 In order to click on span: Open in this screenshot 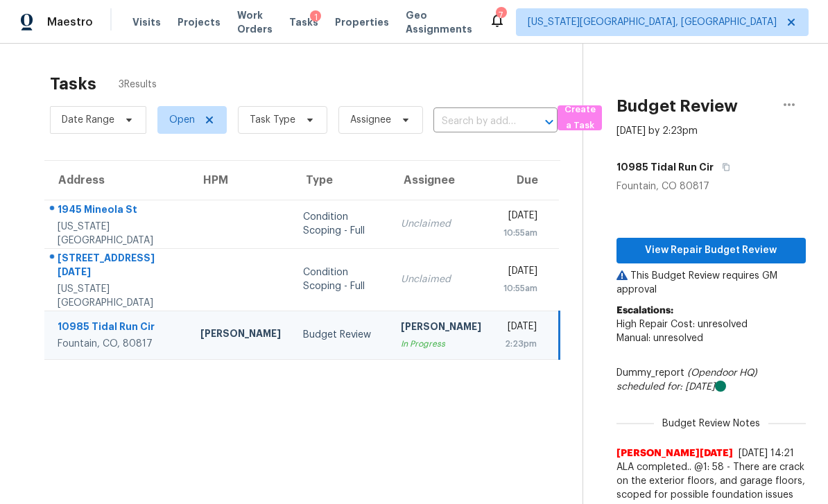, I will do `click(182, 120)`.